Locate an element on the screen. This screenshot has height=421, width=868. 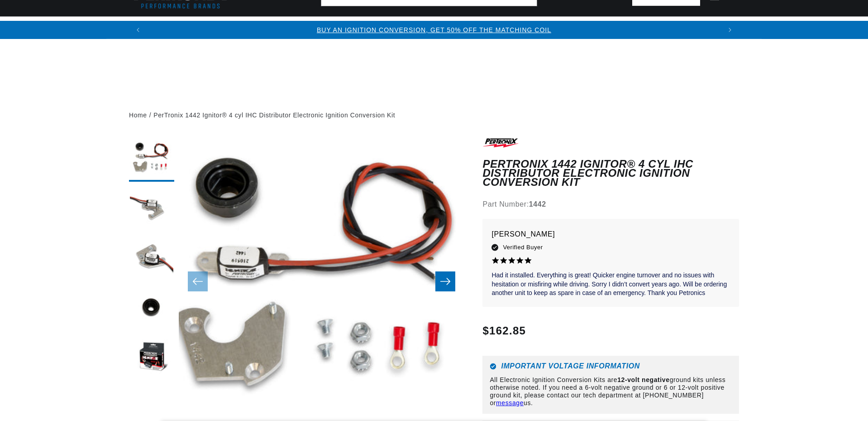
p: All Electronic Ignition Conversion Kits are ground kits unless otherwise noted. If you need a 6-v... is located at coordinates (611, 391).